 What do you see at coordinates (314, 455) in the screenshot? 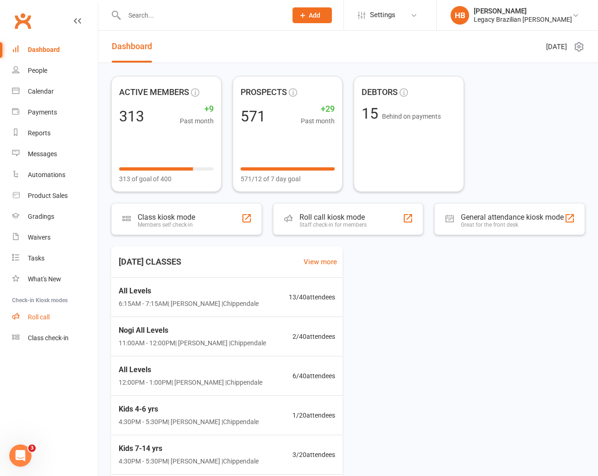
I see `span: 3 / 20 attendees` at bounding box center [314, 455].